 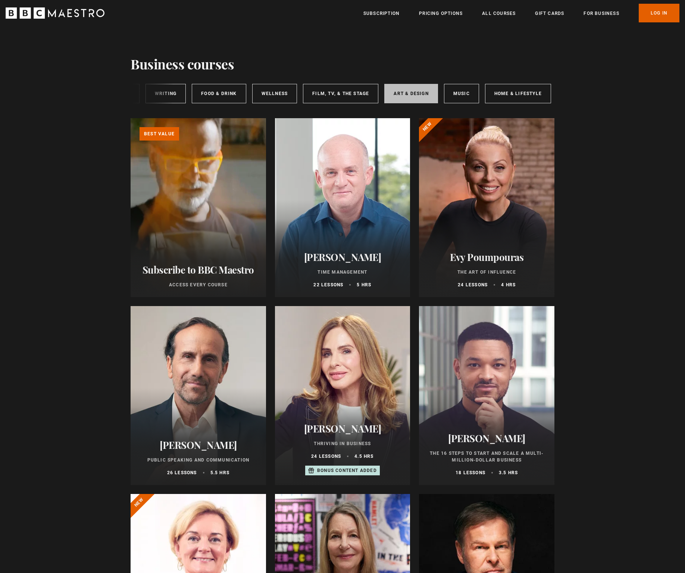 I want to click on a: Food & Drink, so click(x=219, y=94).